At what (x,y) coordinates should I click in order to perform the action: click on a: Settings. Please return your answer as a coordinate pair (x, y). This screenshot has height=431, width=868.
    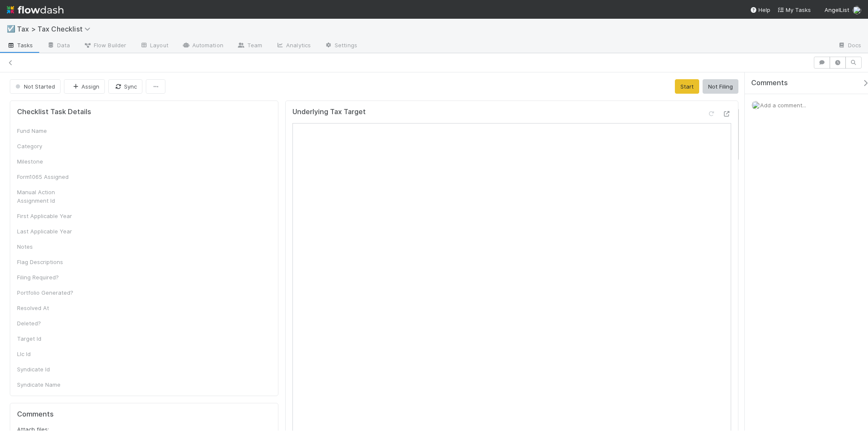
    Looking at the image, I should click on (340, 46).